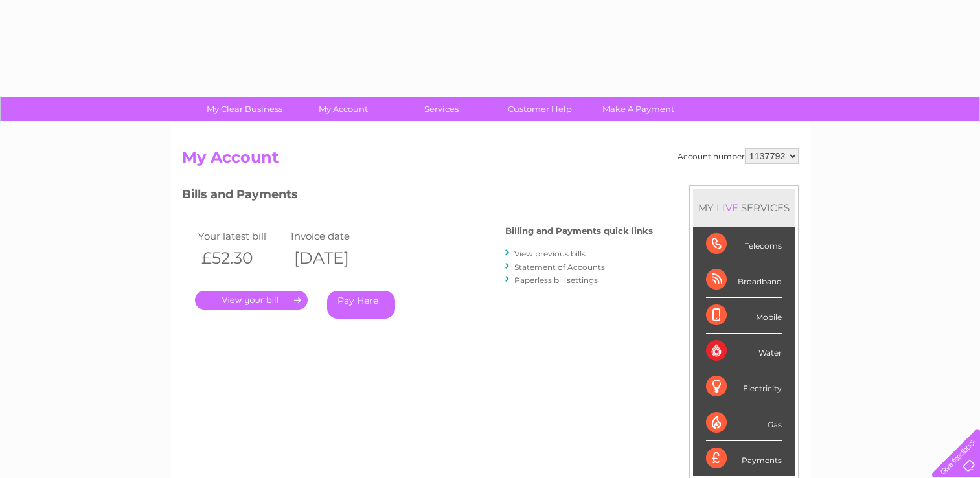  I want to click on h4: Billing and Payments quick links, so click(579, 231).